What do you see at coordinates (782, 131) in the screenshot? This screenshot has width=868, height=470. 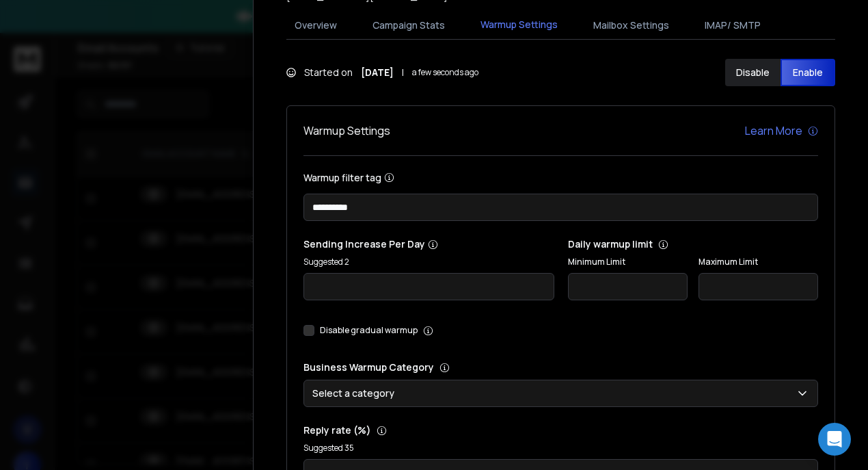 I see `a: Learn More` at bounding box center [782, 131].